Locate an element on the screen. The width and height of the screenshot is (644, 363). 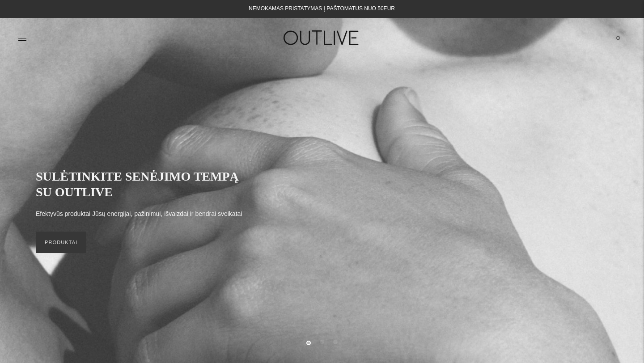
button: Move carousel to slide 1 is located at coordinates (308, 343).